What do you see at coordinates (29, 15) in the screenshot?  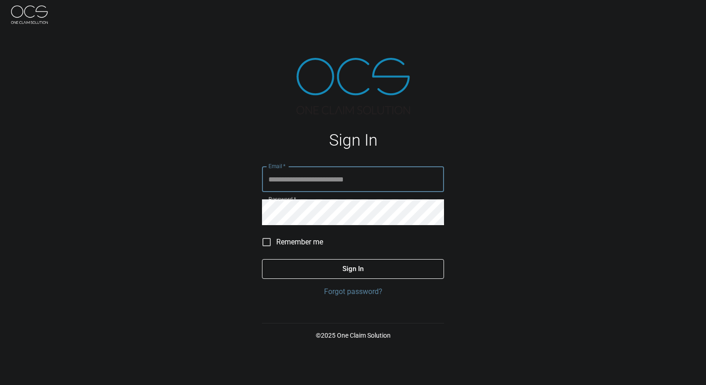 I see `img: ocs-logo-white-transparent.png` at bounding box center [29, 15].